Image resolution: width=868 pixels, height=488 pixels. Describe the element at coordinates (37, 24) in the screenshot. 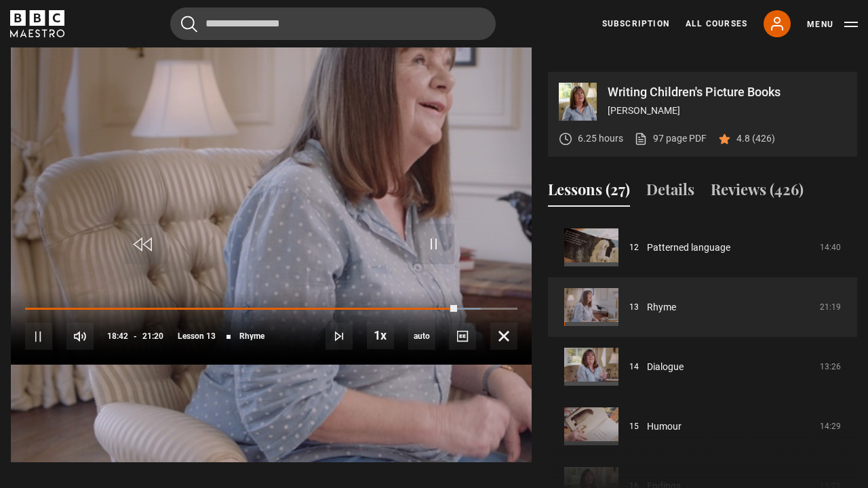

I see `a: BBC Maestro` at that location.